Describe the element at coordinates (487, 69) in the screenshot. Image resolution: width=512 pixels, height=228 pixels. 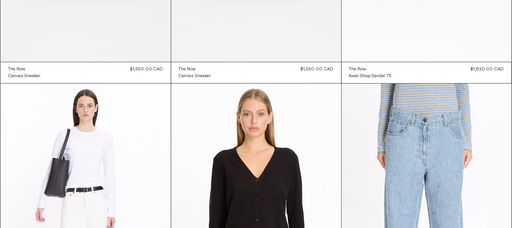
I see `span: $1,630.00 CAD` at that location.